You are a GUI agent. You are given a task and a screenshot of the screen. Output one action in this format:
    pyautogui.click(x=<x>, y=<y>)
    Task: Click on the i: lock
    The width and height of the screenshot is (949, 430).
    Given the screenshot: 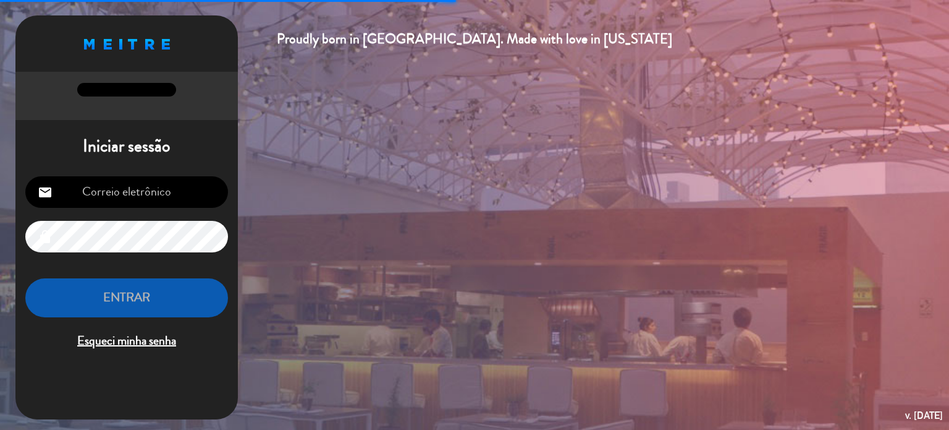 What is the action you would take?
    pyautogui.click(x=45, y=237)
    